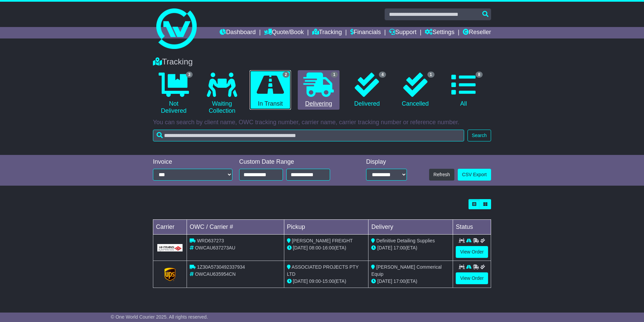  Describe the element at coordinates (442, 175) in the screenshot. I see `button: Refresh` at that location.